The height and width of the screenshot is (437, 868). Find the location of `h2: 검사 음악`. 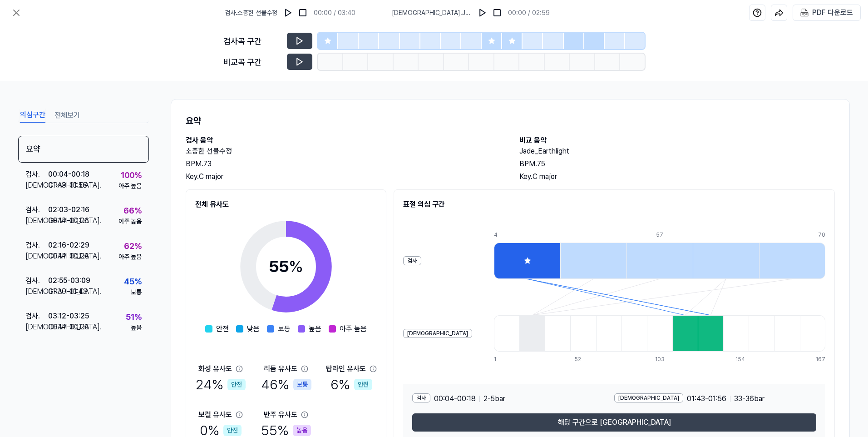

h2: 검사 음악 is located at coordinates (343, 141).